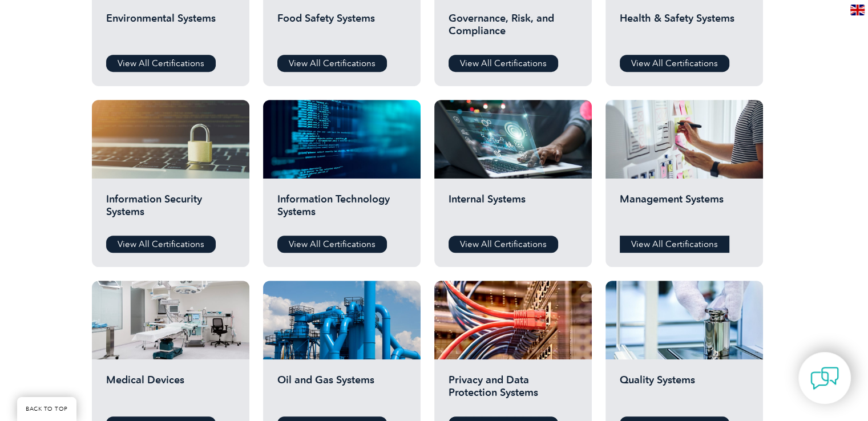 The height and width of the screenshot is (421, 868). What do you see at coordinates (170, 210) in the screenshot?
I see `h2: Information Security Systems` at bounding box center [170, 210].